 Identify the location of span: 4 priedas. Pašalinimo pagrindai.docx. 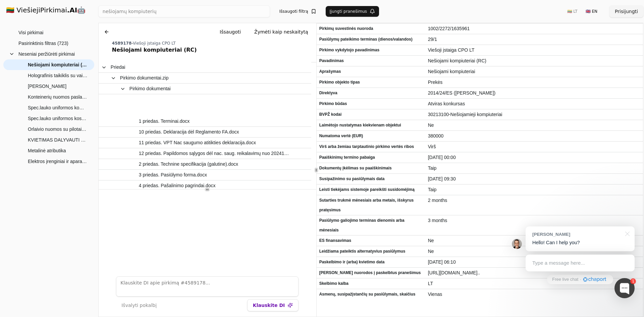
(177, 185).